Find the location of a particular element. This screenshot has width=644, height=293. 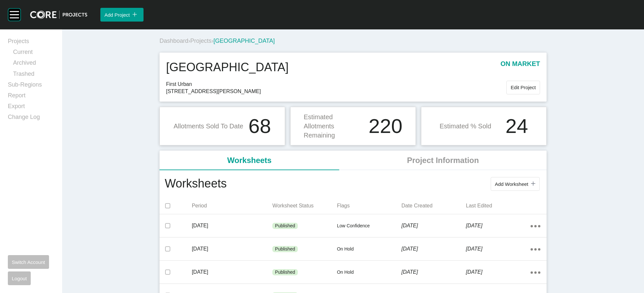

span: Dashboard is located at coordinates (174, 41).